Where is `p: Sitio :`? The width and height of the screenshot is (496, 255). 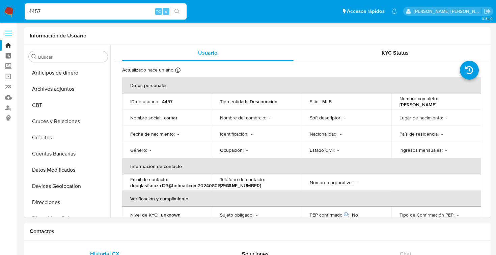 p: Sitio : is located at coordinates (314, 102).